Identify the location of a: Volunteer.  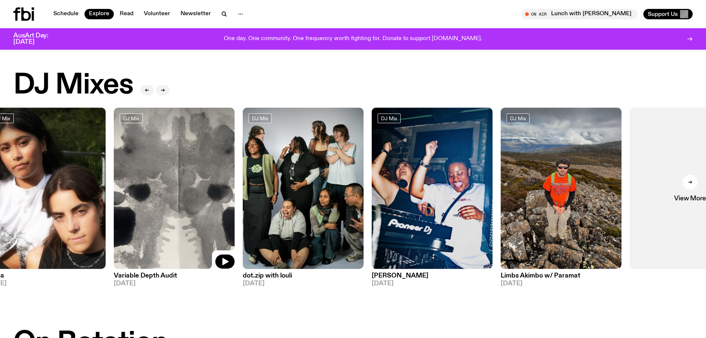
(157, 14).